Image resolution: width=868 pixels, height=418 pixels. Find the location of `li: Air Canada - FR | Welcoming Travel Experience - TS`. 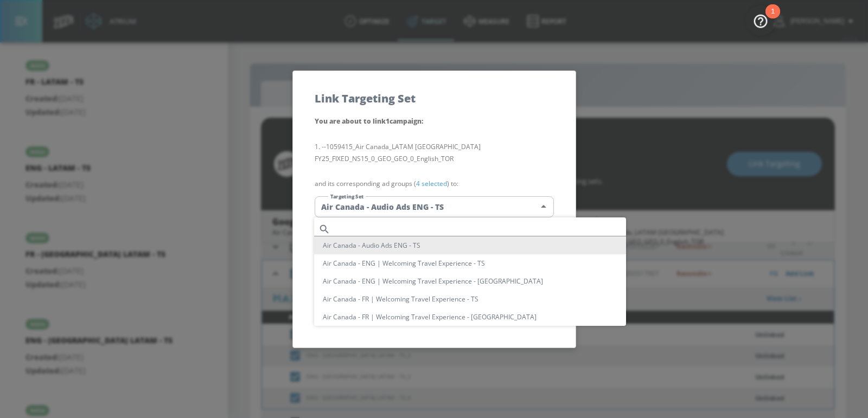

li: Air Canada - FR | Welcoming Travel Experience - TS is located at coordinates (470, 299).